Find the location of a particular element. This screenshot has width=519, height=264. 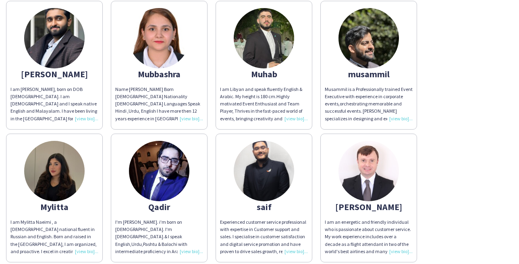

img: thumb-67a5fe8db811b.jpeg is located at coordinates (369, 38).